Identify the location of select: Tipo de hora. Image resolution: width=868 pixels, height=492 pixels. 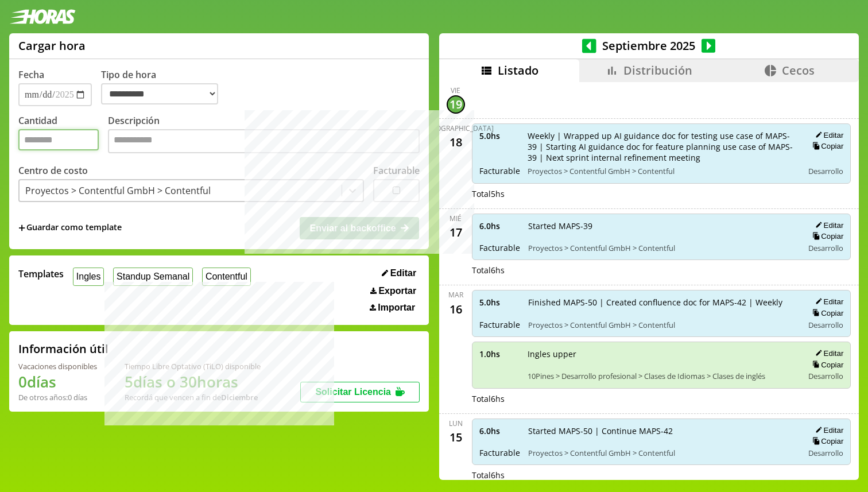
(160, 94).